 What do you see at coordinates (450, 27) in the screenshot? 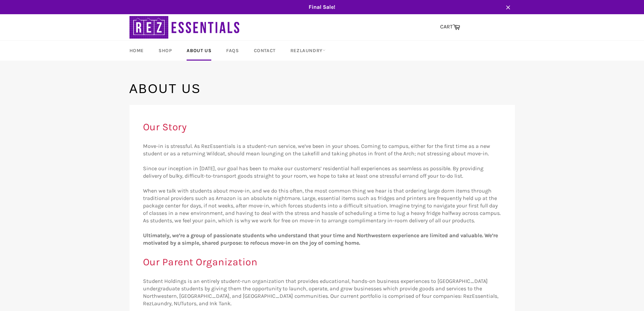
I see `a: CART` at bounding box center [450, 27].